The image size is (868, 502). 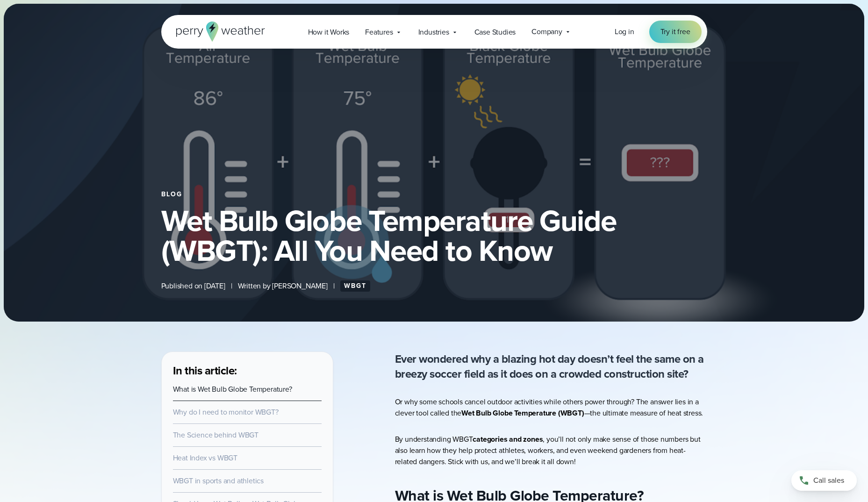 I want to click on span: Company, so click(x=547, y=32).